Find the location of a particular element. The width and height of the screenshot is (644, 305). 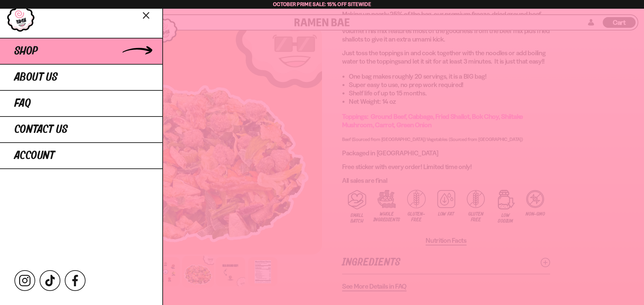

span: Shop is located at coordinates (26, 52).